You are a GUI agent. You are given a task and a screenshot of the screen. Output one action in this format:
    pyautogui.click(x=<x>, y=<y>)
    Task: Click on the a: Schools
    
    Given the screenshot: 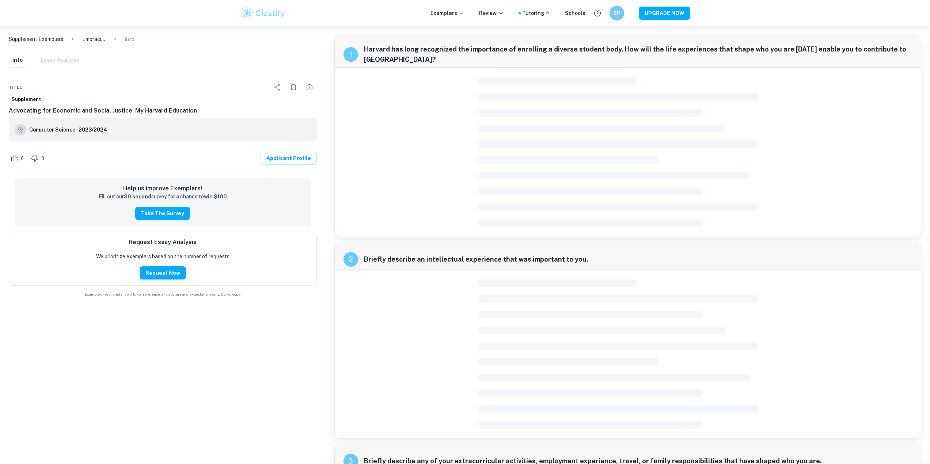 What is the action you would take?
    pyautogui.click(x=575, y=13)
    